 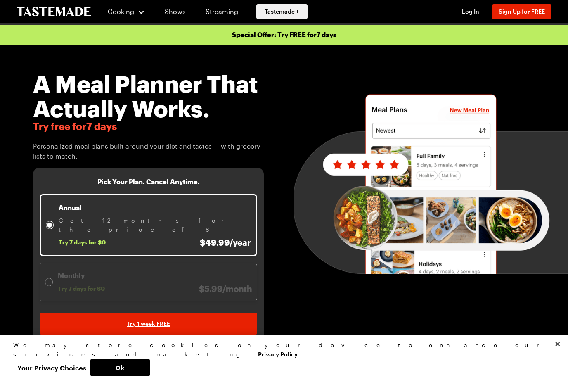 What do you see at coordinates (54, 12) in the screenshot?
I see `a: To Tastemade Home Page` at bounding box center [54, 12].